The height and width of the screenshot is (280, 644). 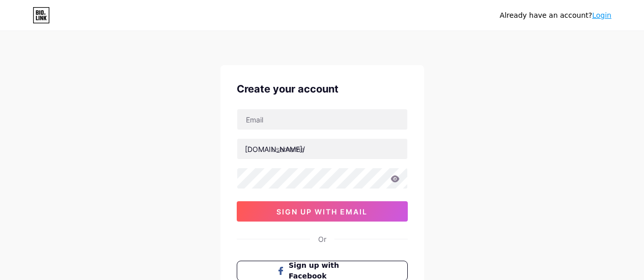 What do you see at coordinates (322, 212) in the screenshot?
I see `span: sign up with email` at bounding box center [322, 212].